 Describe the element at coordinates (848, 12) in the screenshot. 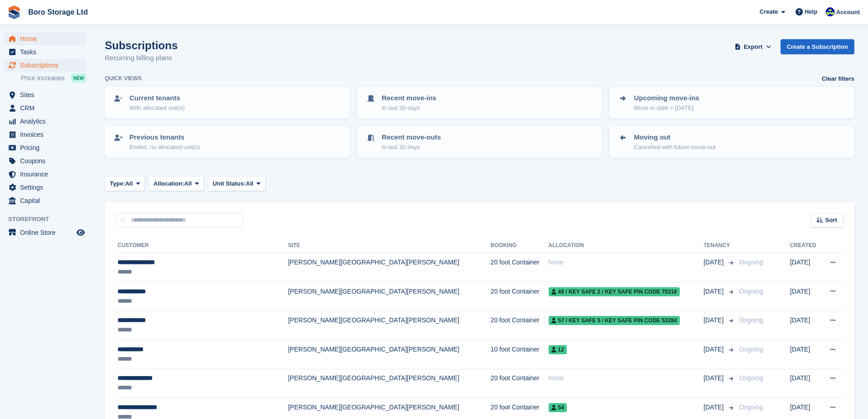

I see `span: Account` at that location.